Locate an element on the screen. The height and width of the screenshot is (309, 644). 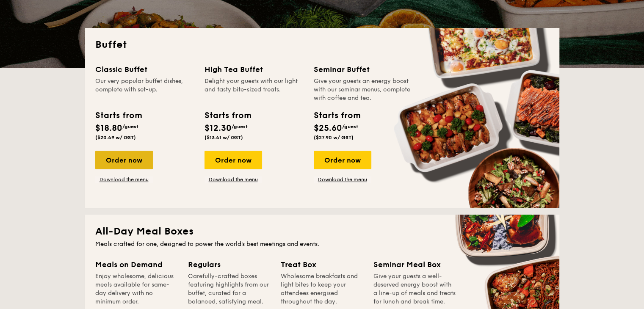
span: $12.30 is located at coordinates (218, 128).